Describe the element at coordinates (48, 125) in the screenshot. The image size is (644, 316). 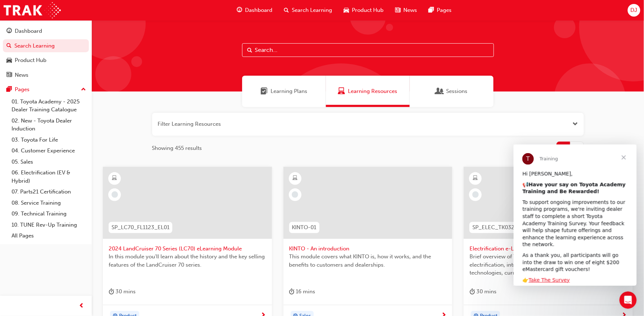
I see `a: 02. New - Toyota Dealer Induction` at that location.